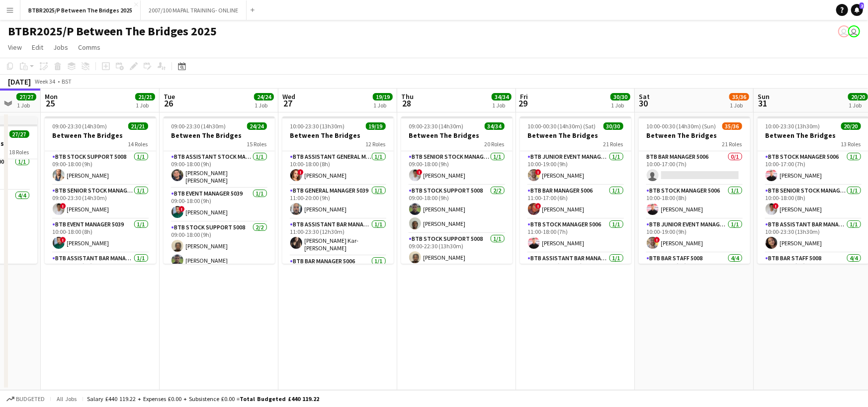 The width and height of the screenshot is (868, 407). I want to click on button: BTBR2025/P Between The Bridges 2025, so click(80, 10).